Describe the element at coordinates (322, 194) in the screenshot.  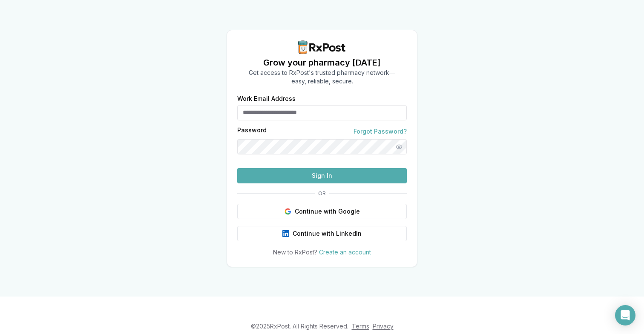
I see `span: OR` at that location.